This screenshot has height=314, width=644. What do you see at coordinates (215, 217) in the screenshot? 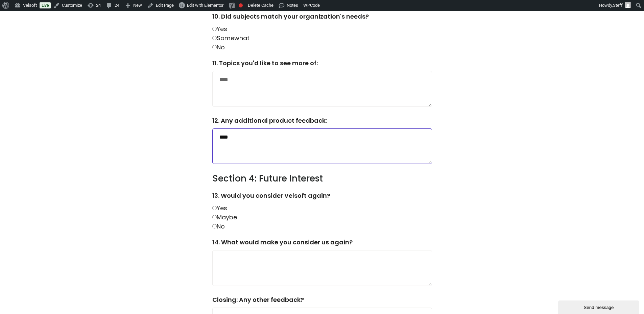
I see `input: Maybe` at bounding box center [215, 217].